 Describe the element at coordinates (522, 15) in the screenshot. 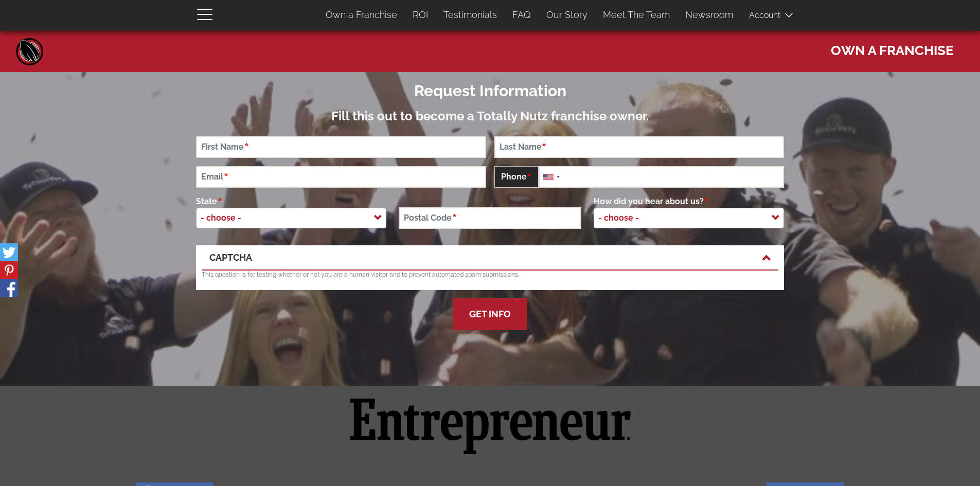

I see `a: FAQ` at that location.